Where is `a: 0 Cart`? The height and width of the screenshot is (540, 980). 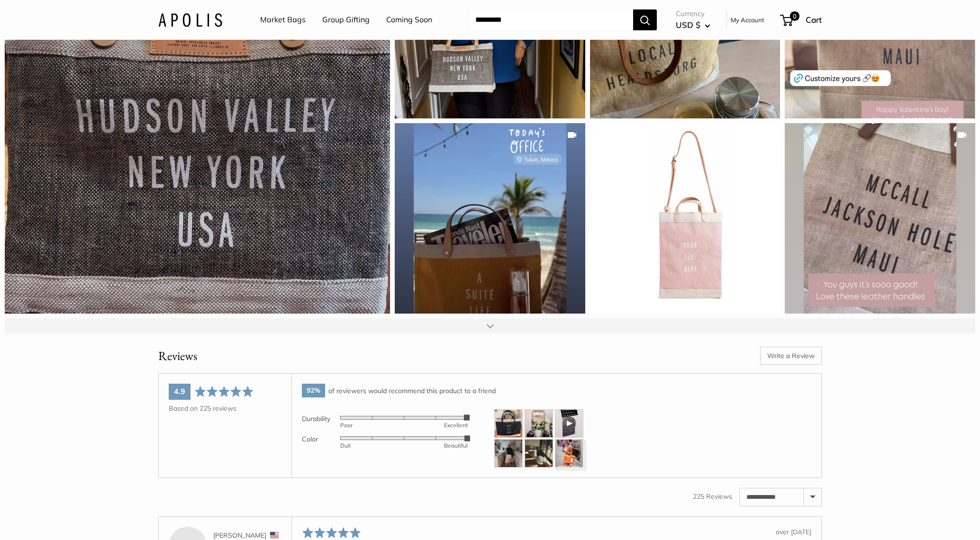
a: 0 Cart is located at coordinates (801, 19).